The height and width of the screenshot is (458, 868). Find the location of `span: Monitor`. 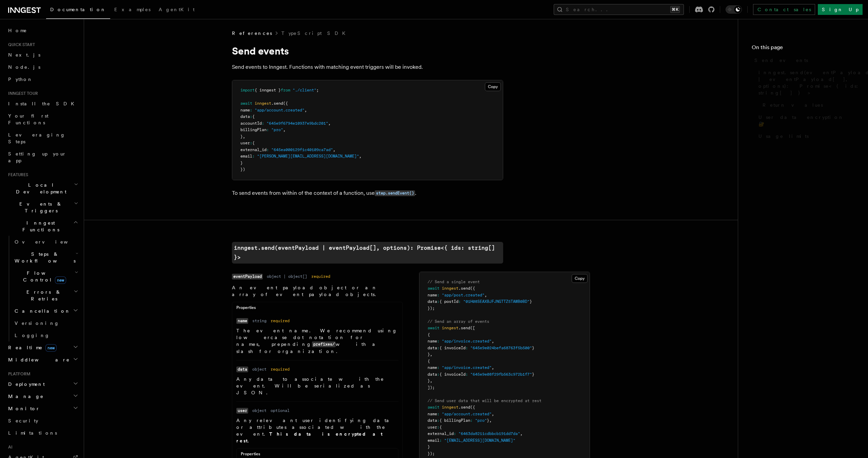

span: Monitor is located at coordinates (23, 409).